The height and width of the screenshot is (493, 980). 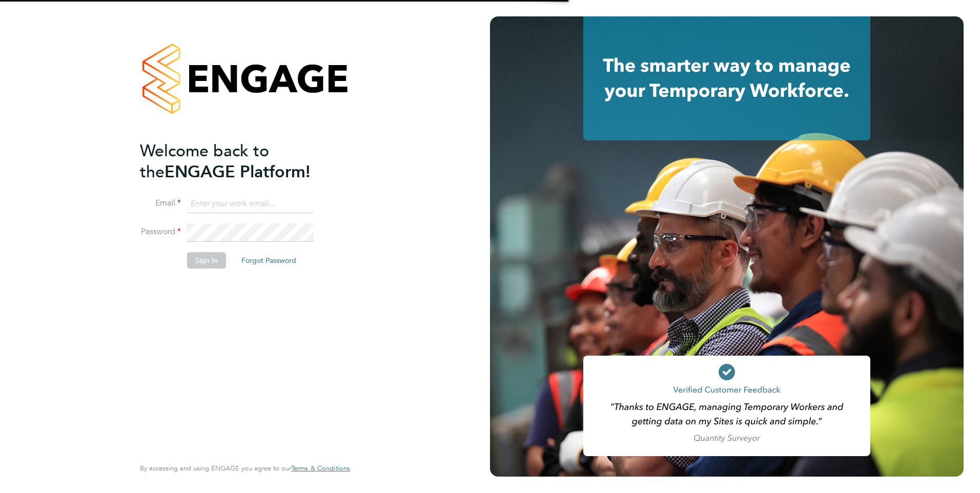 I want to click on a: Terms & Conditions, so click(x=320, y=469).